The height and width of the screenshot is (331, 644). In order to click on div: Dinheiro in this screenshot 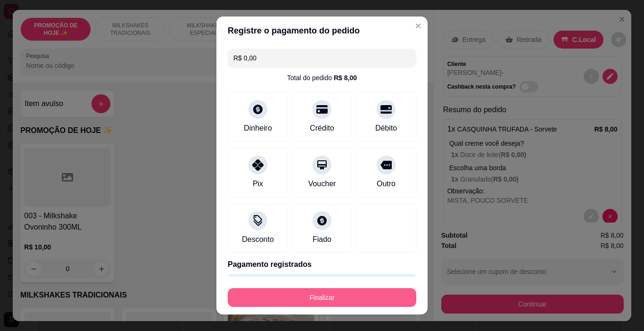, I will do `click(258, 128)`.